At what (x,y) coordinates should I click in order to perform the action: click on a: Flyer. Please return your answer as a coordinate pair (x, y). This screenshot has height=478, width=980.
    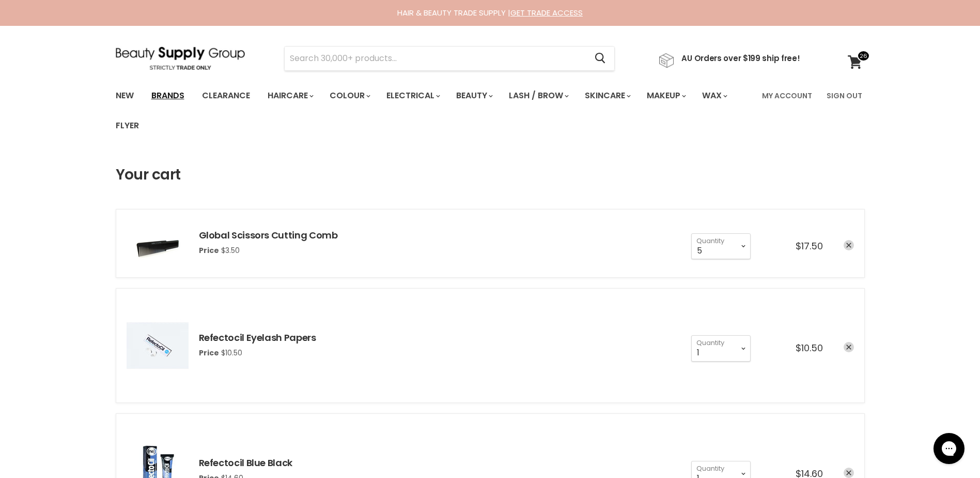
    Looking at the image, I should click on (127, 126).